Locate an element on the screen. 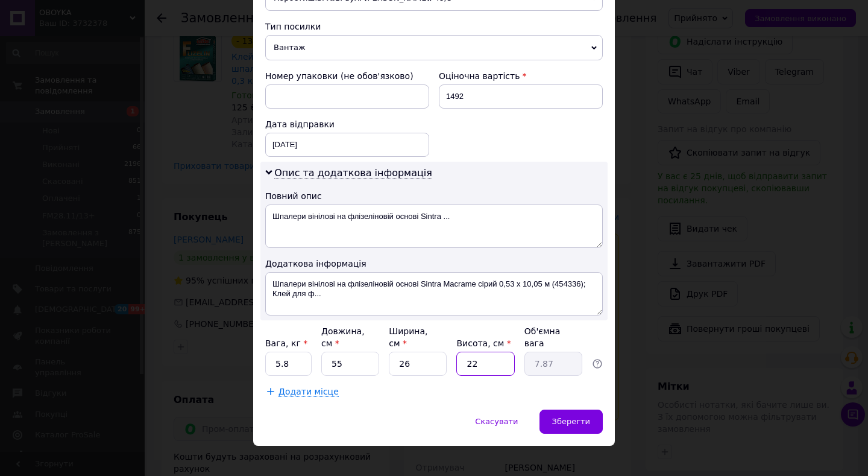 Image resolution: width=868 pixels, height=476 pixels. span: Опис та додаткова інформація is located at coordinates (353, 173).